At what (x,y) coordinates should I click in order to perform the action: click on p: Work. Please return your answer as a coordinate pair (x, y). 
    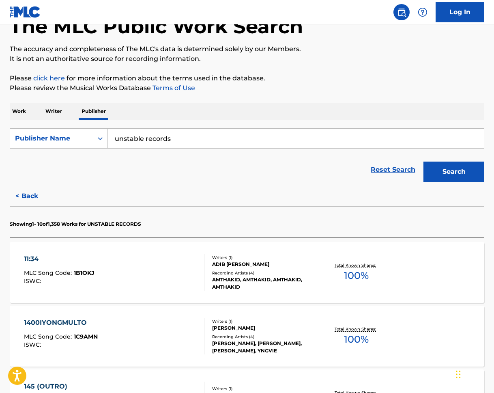
    Looking at the image, I should click on (19, 111).